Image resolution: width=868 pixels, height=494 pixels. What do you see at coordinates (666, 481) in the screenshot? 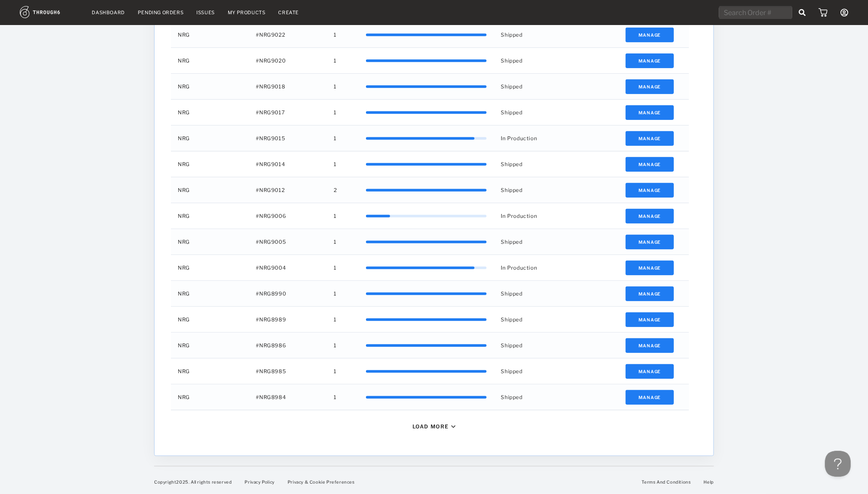
I see `a: Terms And Conditions` at bounding box center [666, 481].